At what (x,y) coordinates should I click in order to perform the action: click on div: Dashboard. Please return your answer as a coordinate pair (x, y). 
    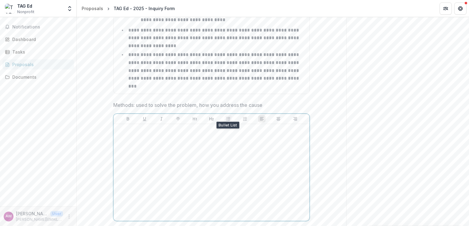
    Looking at the image, I should click on (40, 39).